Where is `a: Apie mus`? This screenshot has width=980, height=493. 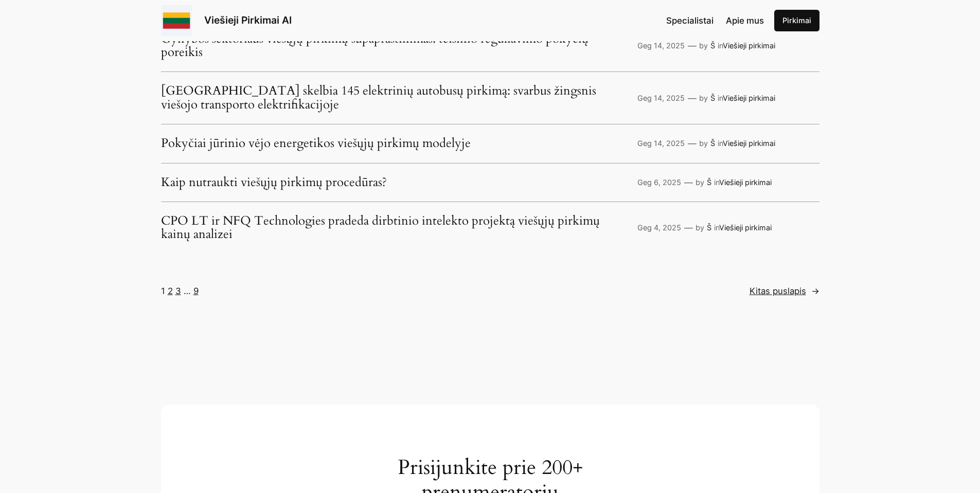
a: Apie mus is located at coordinates (745, 20).